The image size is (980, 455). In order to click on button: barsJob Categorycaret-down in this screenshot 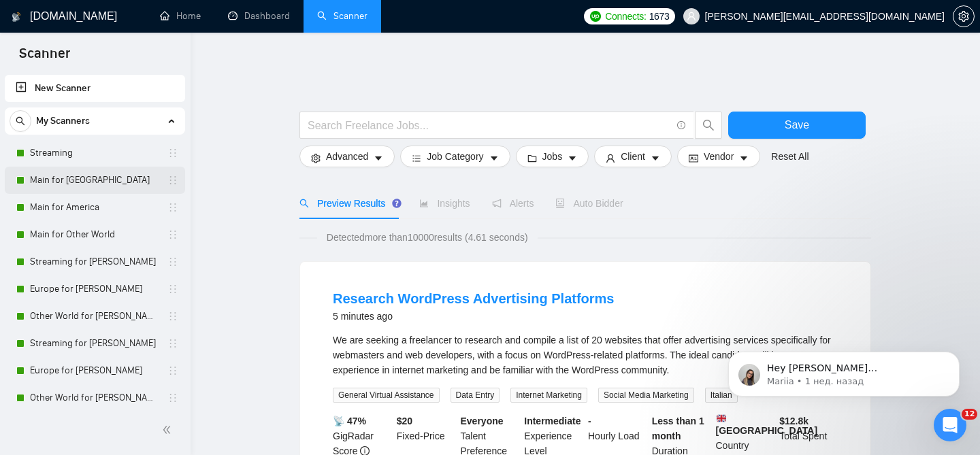, I will do `click(454, 156)`.